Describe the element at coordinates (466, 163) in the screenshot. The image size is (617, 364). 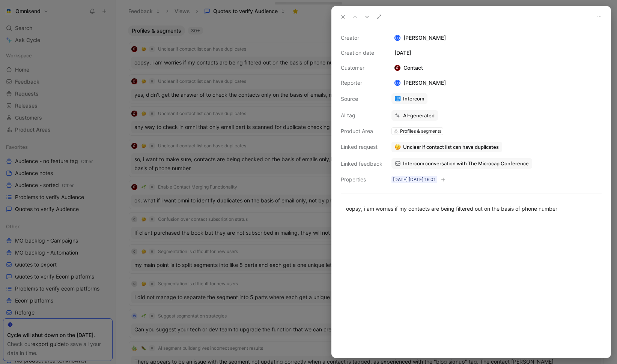
I see `span: Intercom conversation with The Microcap Conference` at that location.